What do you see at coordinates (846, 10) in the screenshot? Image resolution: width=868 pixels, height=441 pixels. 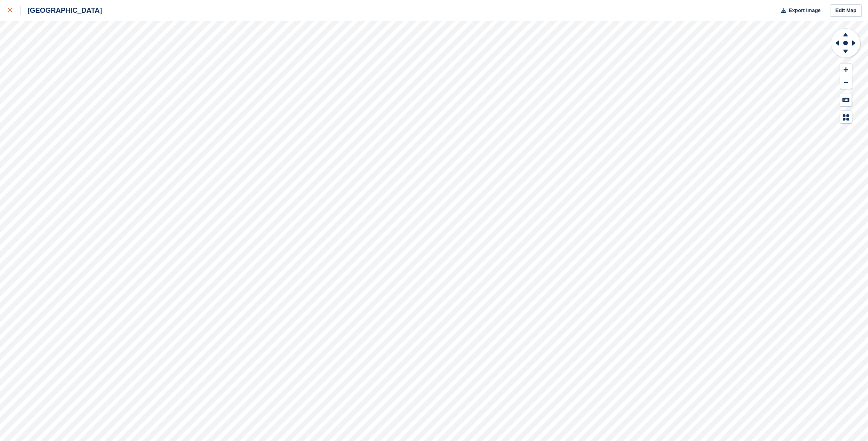 I see `a: Edit Map` at bounding box center [846, 10].